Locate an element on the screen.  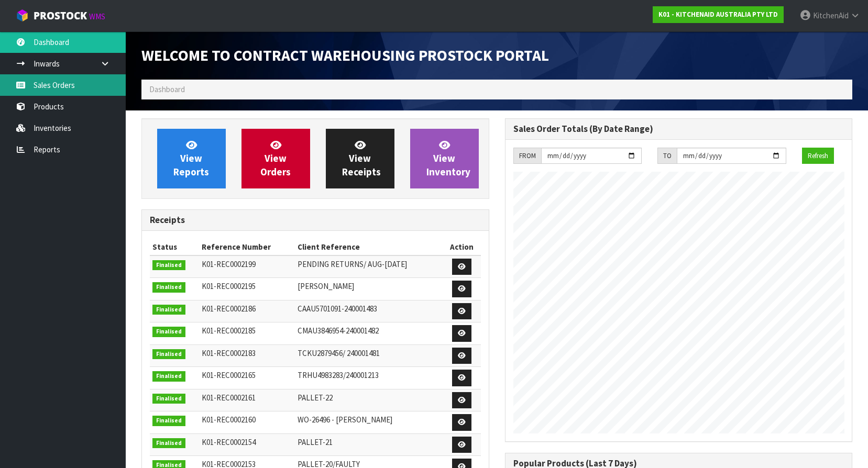
span: K01-REC0002186 is located at coordinates (228, 309).